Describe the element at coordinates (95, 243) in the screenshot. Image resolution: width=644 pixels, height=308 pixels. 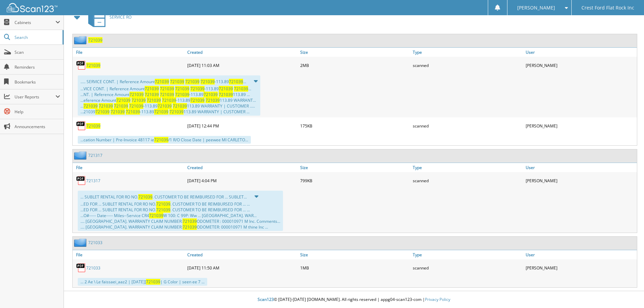
I see `a: 721033` at that location.